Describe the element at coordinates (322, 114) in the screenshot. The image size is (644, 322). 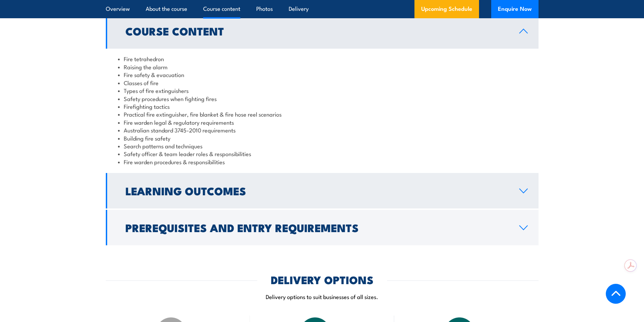
I see `li: Practical fire extinguisher, fire blanket & fire hose reel scenarios` at that location.